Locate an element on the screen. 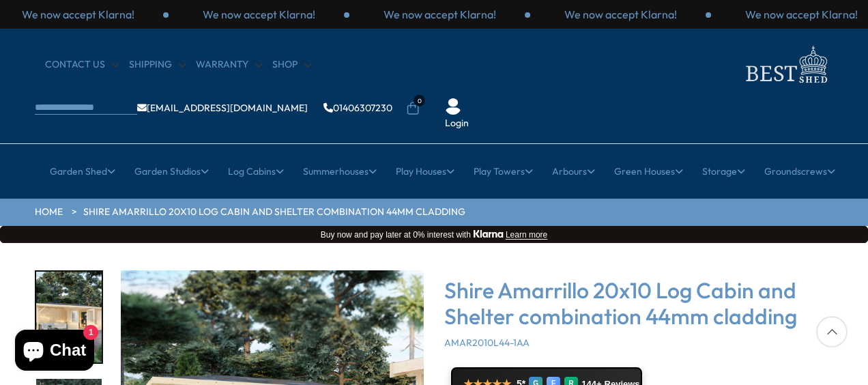  a: Green Houses is located at coordinates (648, 172).